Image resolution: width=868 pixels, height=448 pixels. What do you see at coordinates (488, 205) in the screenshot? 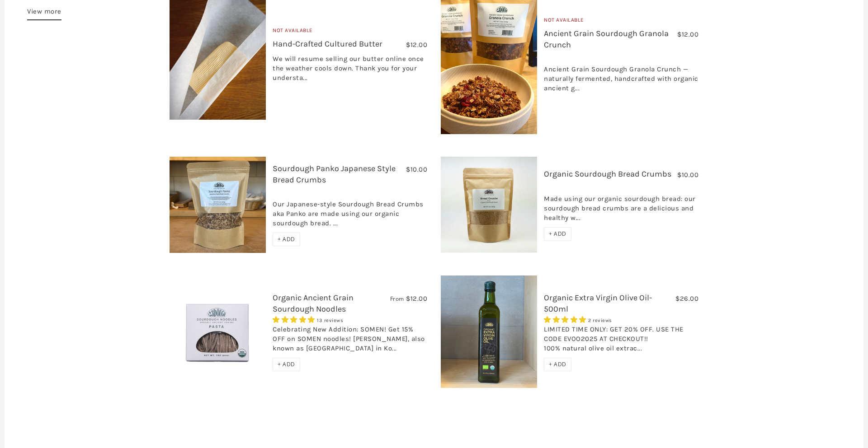
I see `img: Organic Sourdough Bread Crumbs` at bounding box center [488, 205].